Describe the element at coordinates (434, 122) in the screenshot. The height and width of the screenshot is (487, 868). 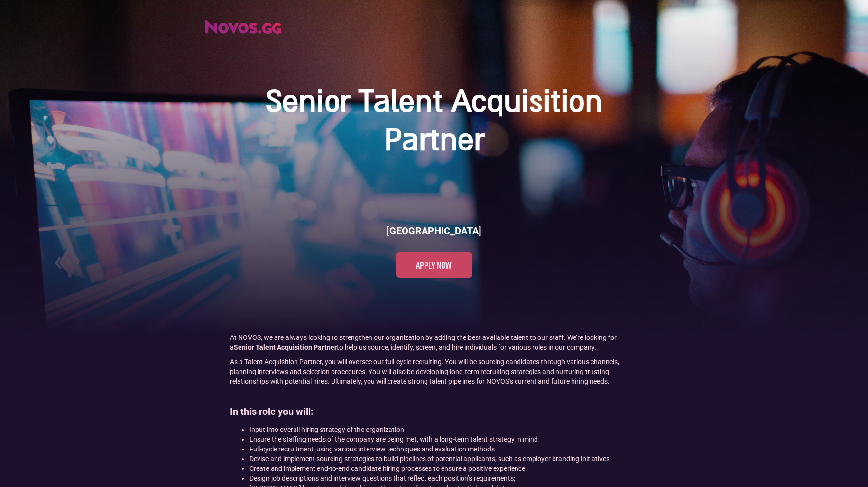
I see `h1: Senior Talent Acquisition Partner` at that location.